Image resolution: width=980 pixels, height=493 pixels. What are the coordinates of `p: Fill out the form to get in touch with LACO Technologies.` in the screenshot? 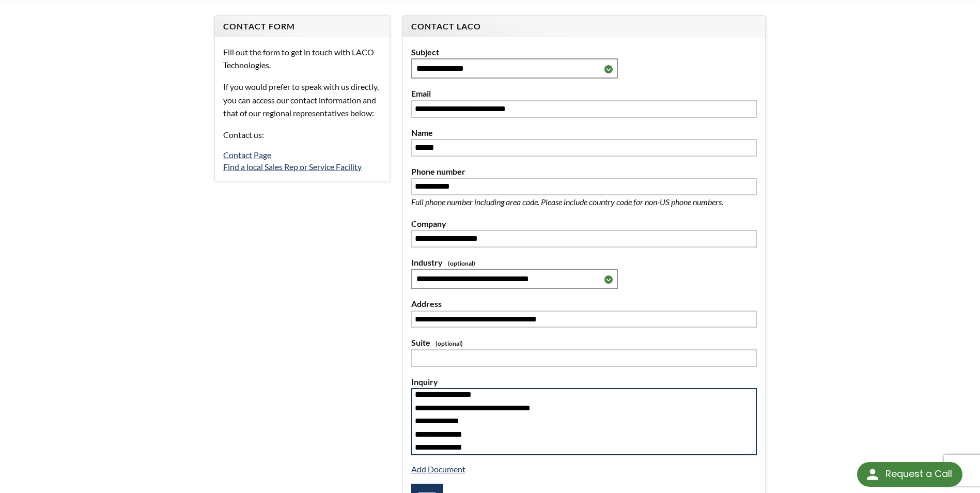 It's located at (302, 59).